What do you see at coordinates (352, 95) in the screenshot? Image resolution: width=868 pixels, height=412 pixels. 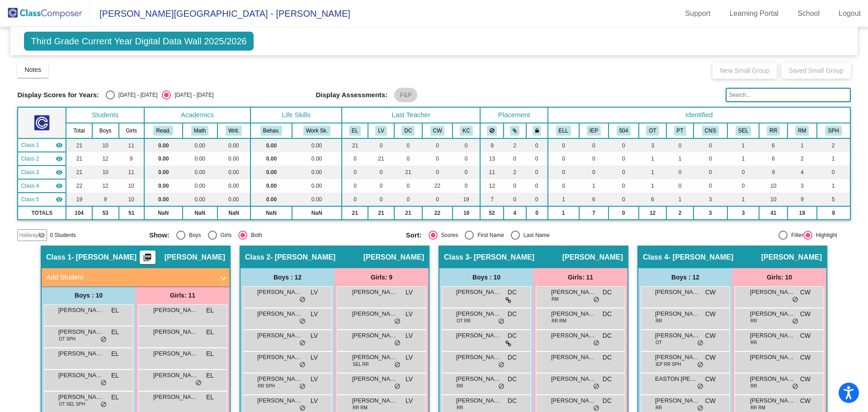 I see `span: Display Assessments:` at bounding box center [352, 95].